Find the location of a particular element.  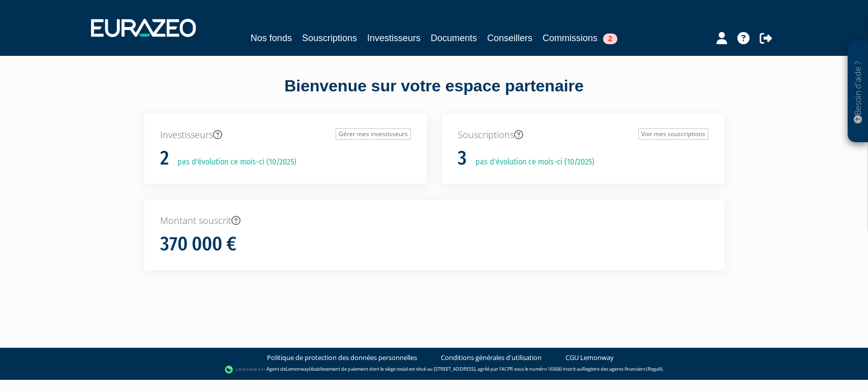

a: CGU Lemonway is located at coordinates (589, 358).